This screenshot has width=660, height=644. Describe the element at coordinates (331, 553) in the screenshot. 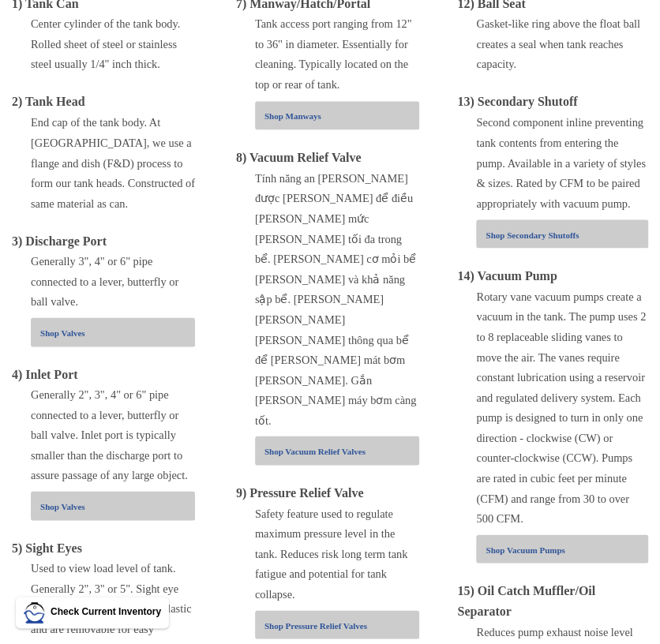

I see `span: Safety feature used to regulate maximum pressure level in the tank. Reduces risk long term tank f...` at that location.